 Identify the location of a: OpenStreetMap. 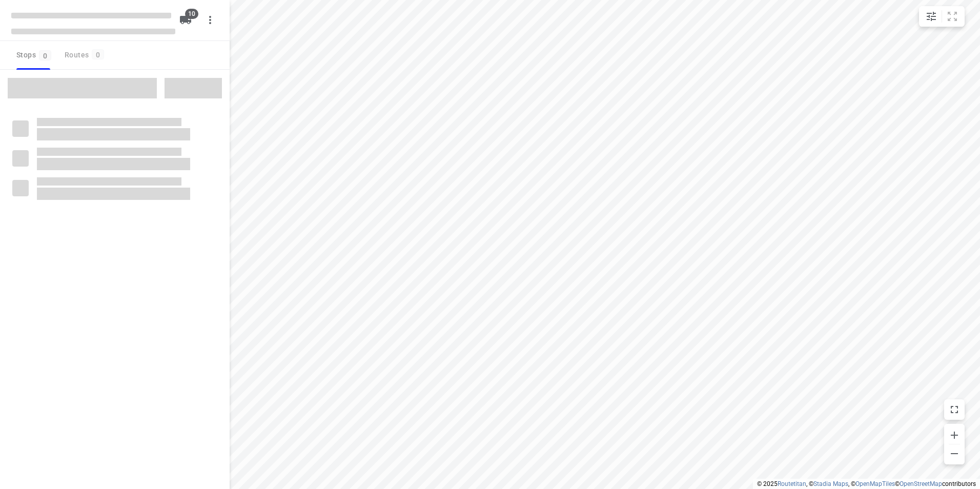
(921, 484).